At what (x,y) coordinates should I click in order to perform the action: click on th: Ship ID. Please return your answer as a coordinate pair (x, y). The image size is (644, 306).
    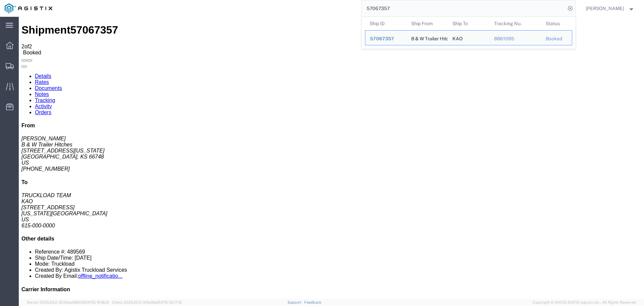
    Looking at the image, I should click on (386, 24).